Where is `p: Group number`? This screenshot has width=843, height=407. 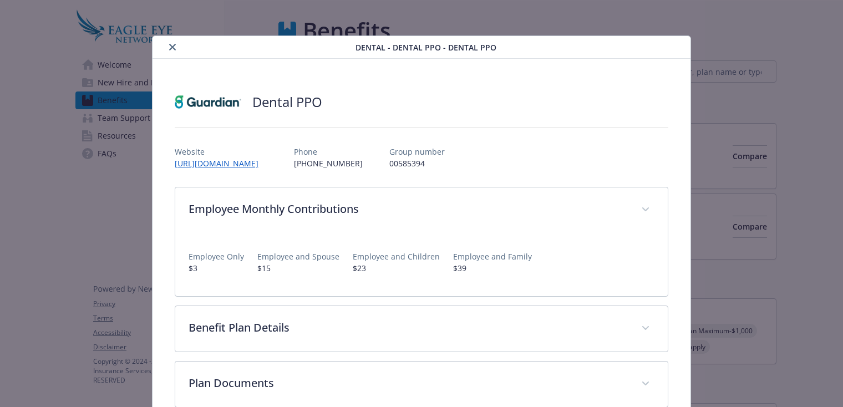
p: Group number is located at coordinates (417, 151).